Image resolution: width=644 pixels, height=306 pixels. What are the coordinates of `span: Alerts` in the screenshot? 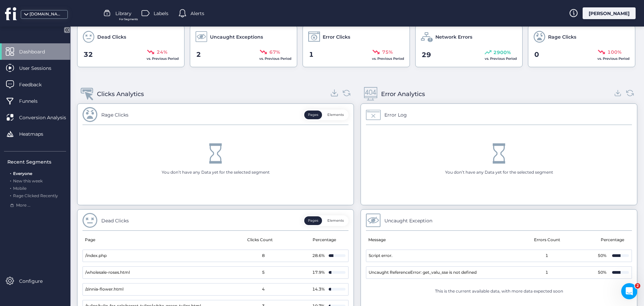 It's located at (197, 13).